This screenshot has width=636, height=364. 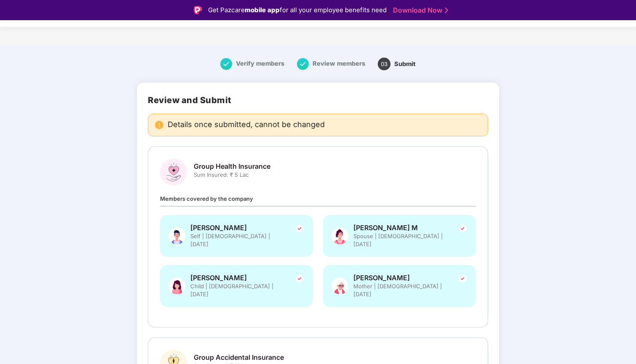 What do you see at coordinates (177, 286) in the screenshot?
I see `img: svg+xml;base64,PHN2ZyBpZD0iU3BvdXNlX0ZlbWFsZSIgeG1sbnM9Imh0dHA6Ly93d3cudzMub3JnLzIwMDAvc3ZnIiB4bW...` at bounding box center [177, 286].